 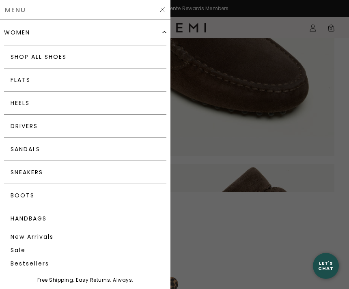 What do you see at coordinates (17, 32) in the screenshot?
I see `div: women` at bounding box center [17, 32].